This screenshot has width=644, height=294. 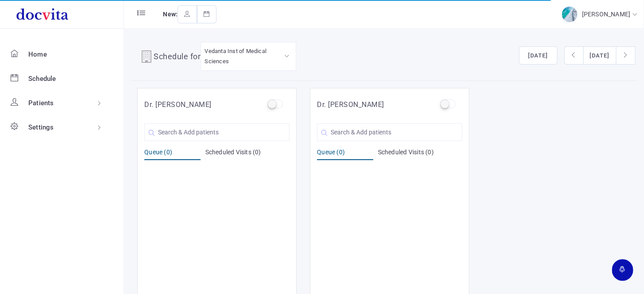 I want to click on span: Settings, so click(x=41, y=127).